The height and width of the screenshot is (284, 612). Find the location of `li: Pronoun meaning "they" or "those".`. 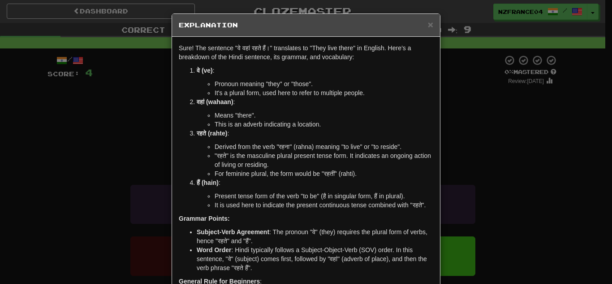

li: Pronoun meaning "they" or "those". is located at coordinates (324, 84).